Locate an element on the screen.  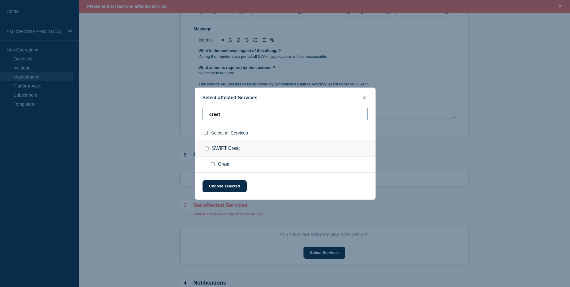
input: SWIFT Crest checkbox is located at coordinates (207, 148).